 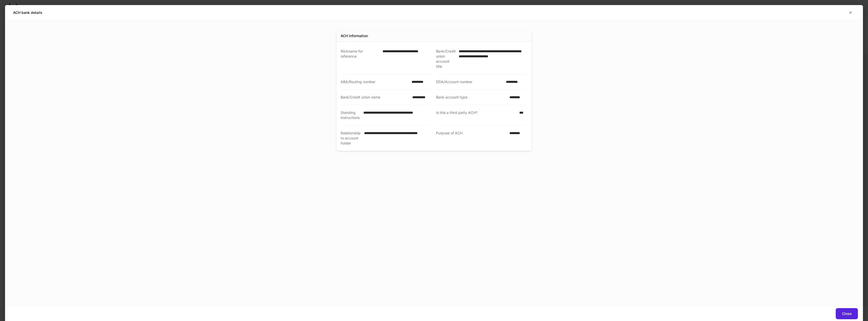 I want to click on h5: ACH bank details, so click(x=28, y=13).